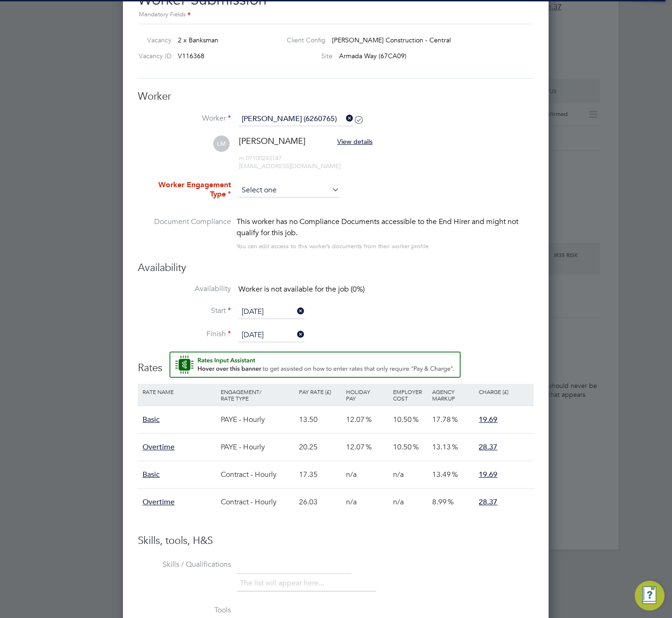  Describe the element at coordinates (180, 392) in the screenshot. I see `div: Rate Name` at that location.